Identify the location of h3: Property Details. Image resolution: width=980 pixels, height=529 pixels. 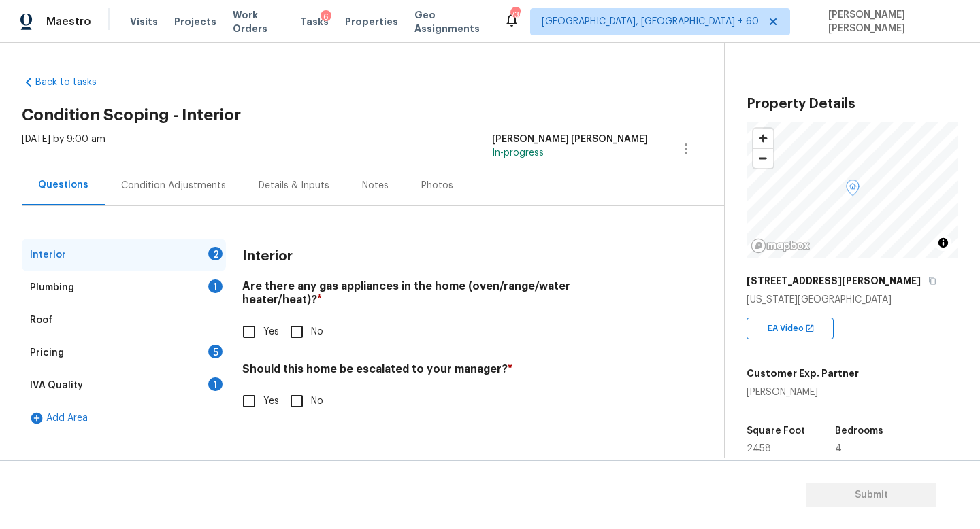
(852, 104).